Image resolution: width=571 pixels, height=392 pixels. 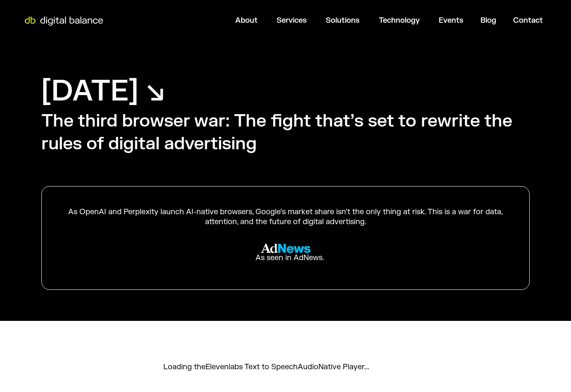 I want to click on div: As seen in AdNews., so click(x=286, y=258).